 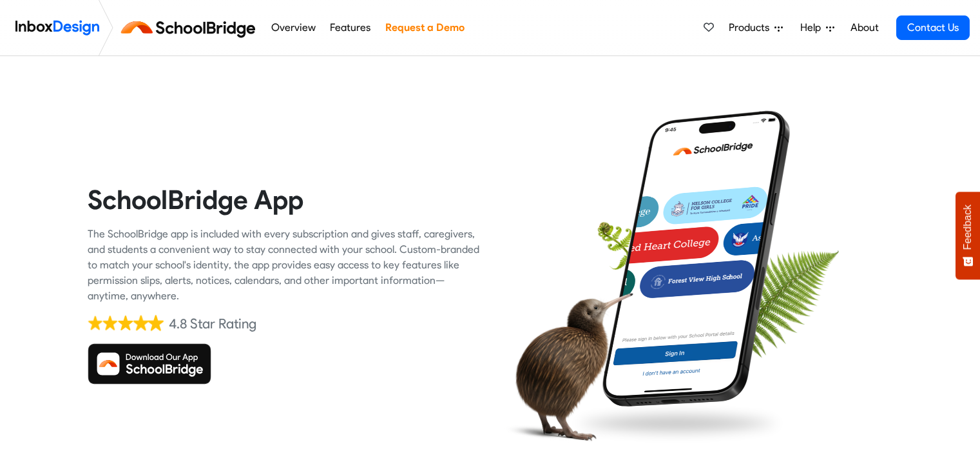 What do you see at coordinates (864, 28) in the screenshot?
I see `a: About` at bounding box center [864, 28].